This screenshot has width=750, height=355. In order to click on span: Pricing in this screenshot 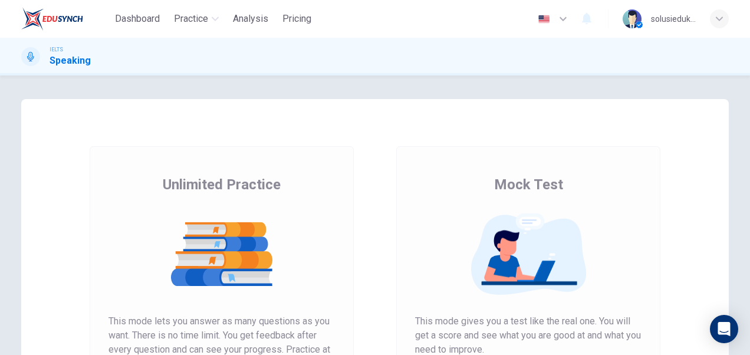, I will do `click(297, 19)`.